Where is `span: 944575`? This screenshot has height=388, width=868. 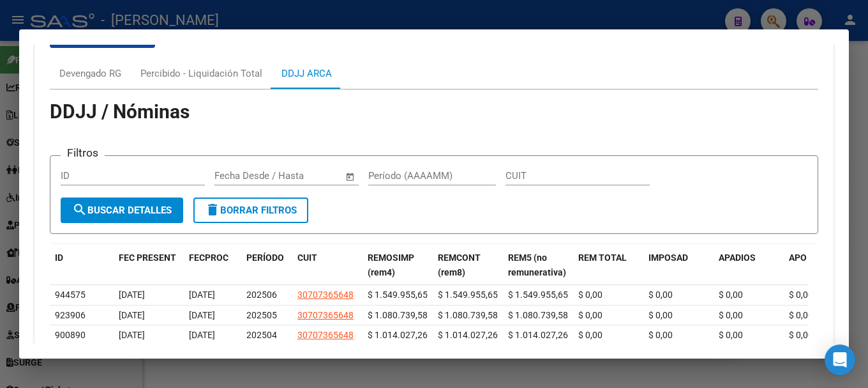 span: 944575 is located at coordinates (70, 294).